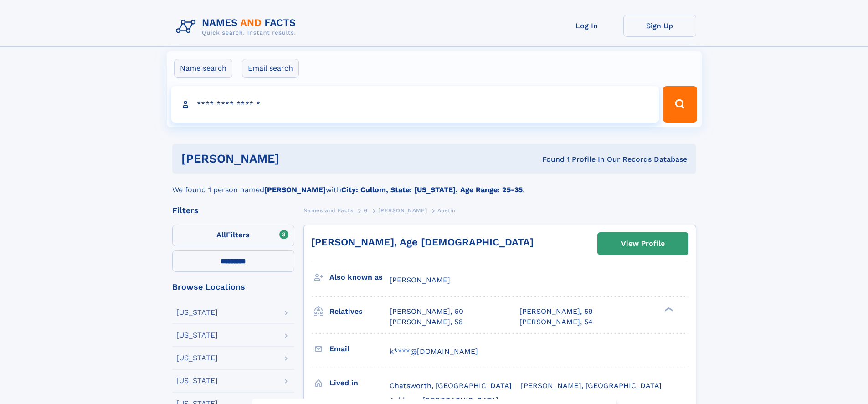  Describe the element at coordinates (234, 210) in the screenshot. I see `div: Filters` at that location.